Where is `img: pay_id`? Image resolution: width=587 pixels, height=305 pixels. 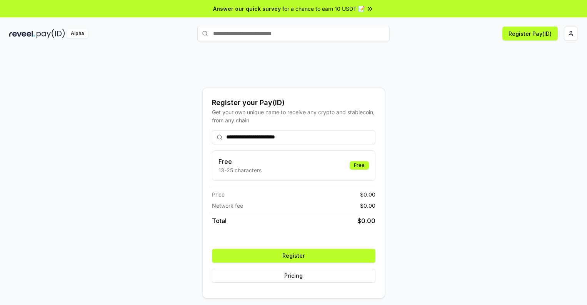
img: pay_id is located at coordinates (51, 33).